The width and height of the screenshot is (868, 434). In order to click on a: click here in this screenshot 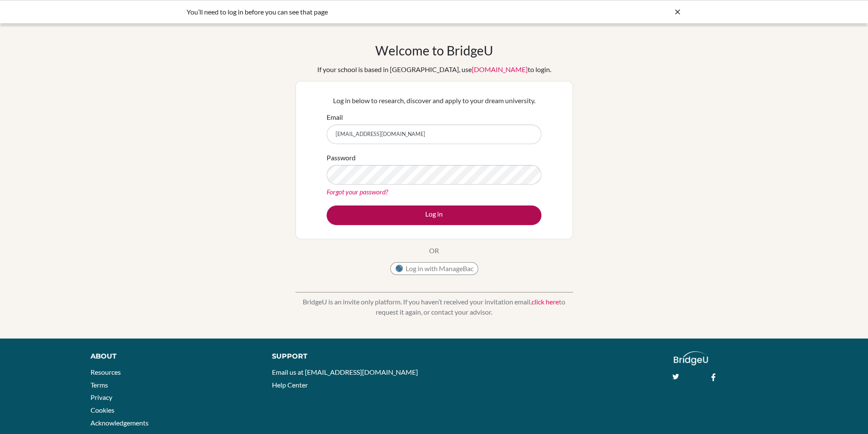, I will do `click(545, 302)`.